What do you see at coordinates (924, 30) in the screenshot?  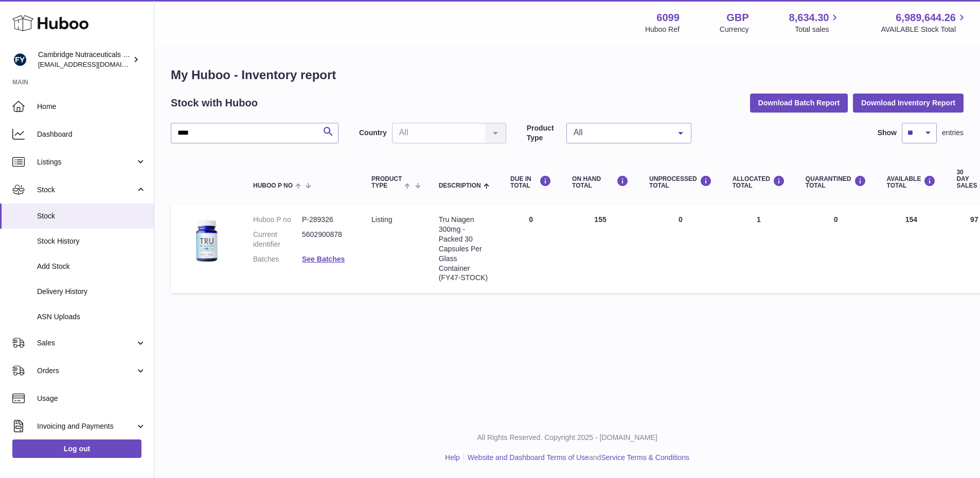 I see `span: AVAILABLE Stock Total` at bounding box center [924, 30].